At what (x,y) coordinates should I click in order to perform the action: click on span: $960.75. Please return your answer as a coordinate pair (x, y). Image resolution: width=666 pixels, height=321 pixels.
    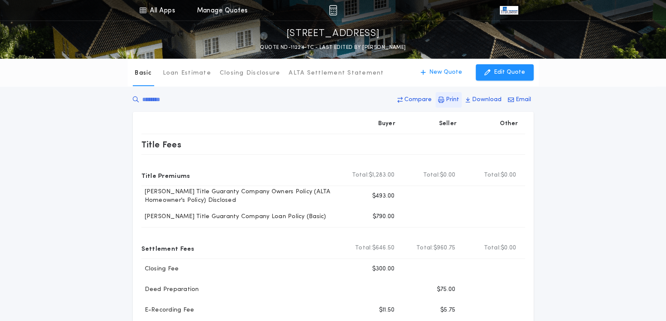
    Looking at the image, I should click on (445, 248).